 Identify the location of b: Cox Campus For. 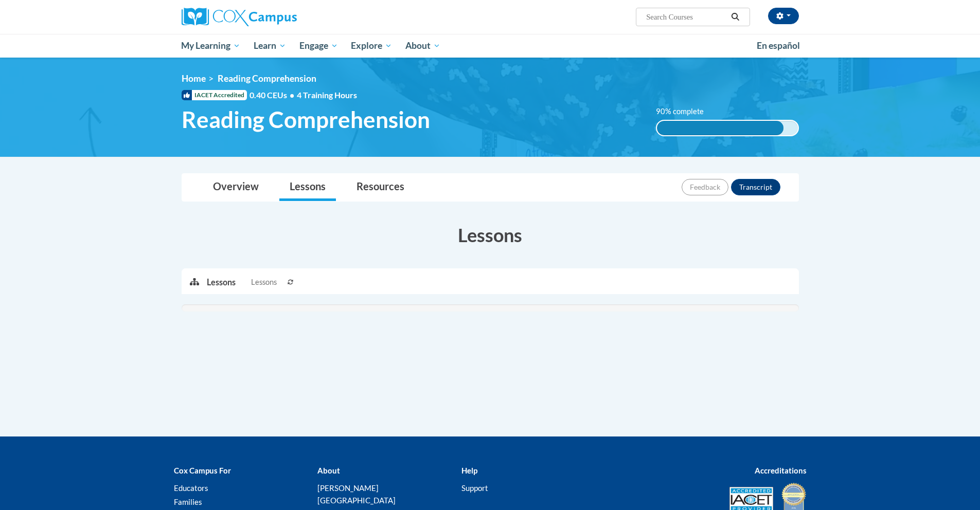
(202, 470).